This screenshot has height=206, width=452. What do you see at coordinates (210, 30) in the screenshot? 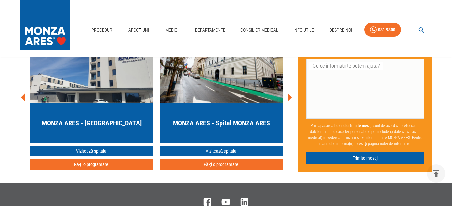
I see `a: Departamente` at bounding box center [210, 30].